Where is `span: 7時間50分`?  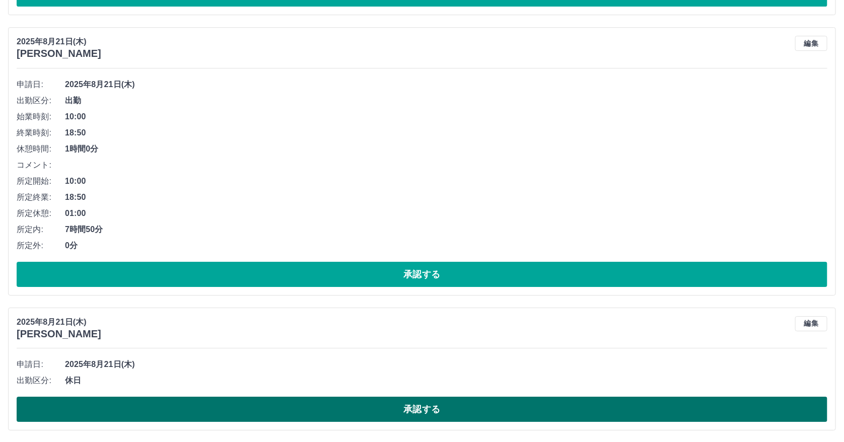 span: 7時間50分 is located at coordinates (446, 230).